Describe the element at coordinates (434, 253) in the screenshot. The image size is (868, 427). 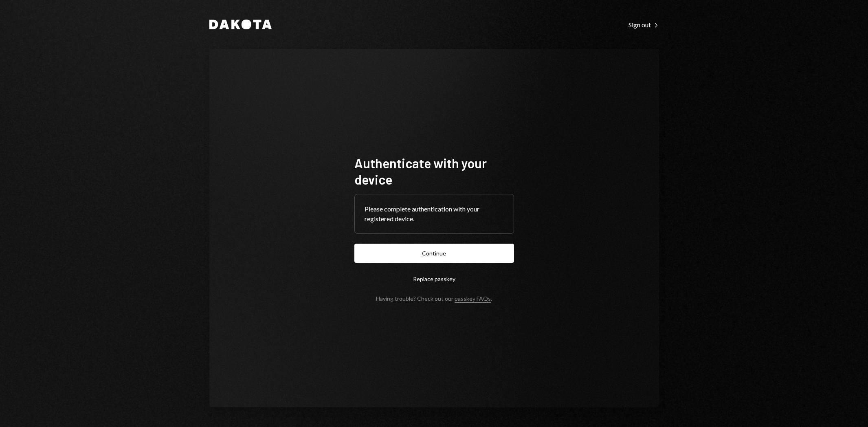
I see `button: Continue` at that location.